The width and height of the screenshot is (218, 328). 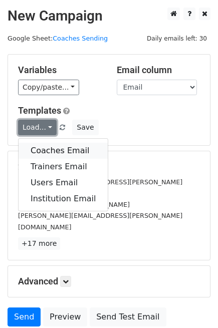 I want to click on a: Load..., so click(x=37, y=127).